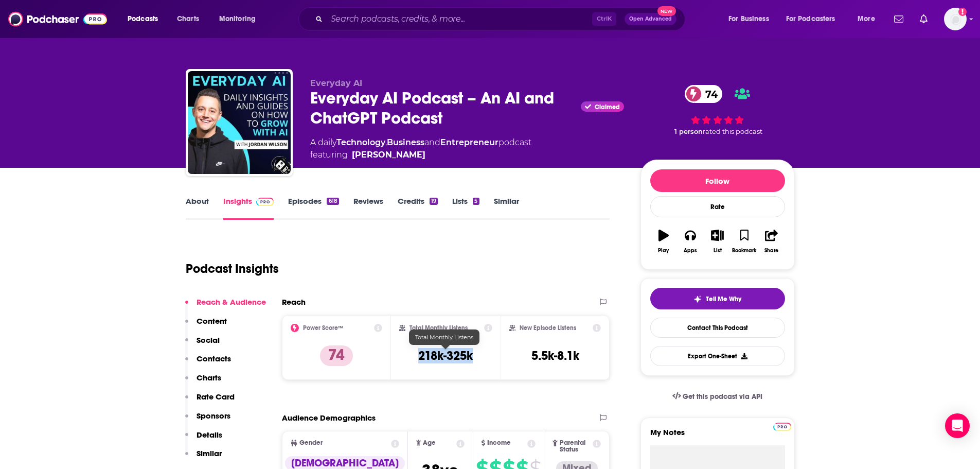 This screenshot has height=469, width=980. What do you see at coordinates (142, 19) in the screenshot?
I see `span: Podcasts` at bounding box center [142, 19].